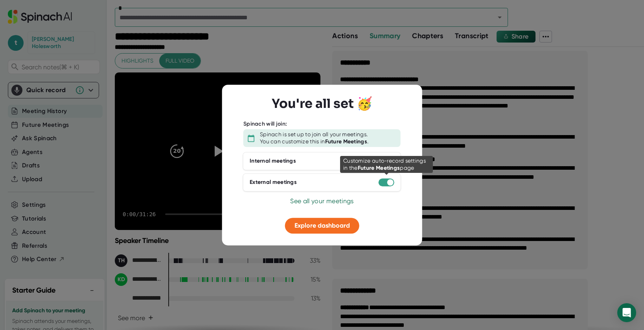 This screenshot has width=644, height=330. Describe the element at coordinates (322, 225) in the screenshot. I see `button: Explore dashboard` at that location.